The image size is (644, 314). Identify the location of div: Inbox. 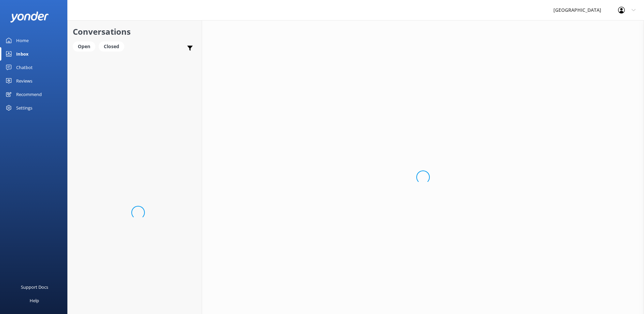
(22, 54).